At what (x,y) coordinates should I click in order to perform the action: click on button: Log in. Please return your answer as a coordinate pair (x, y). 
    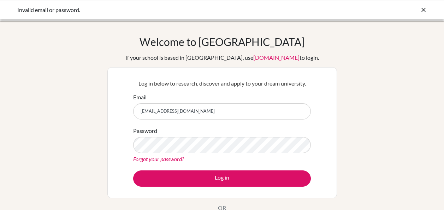
    Looking at the image, I should click on (222, 178).